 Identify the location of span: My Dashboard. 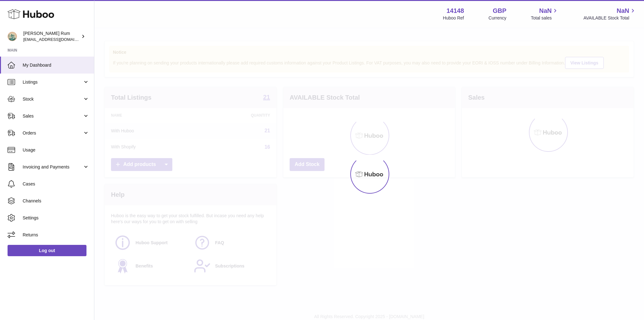
(56, 65).